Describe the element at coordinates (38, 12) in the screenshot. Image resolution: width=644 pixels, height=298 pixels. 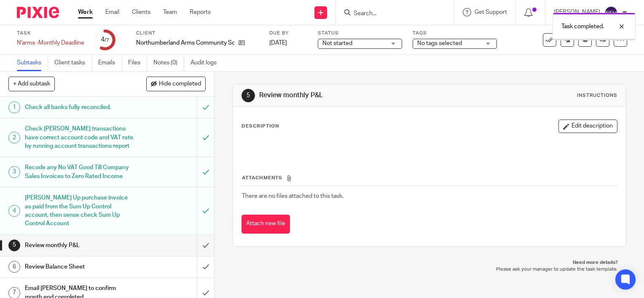
I see `img: Pixie` at that location.